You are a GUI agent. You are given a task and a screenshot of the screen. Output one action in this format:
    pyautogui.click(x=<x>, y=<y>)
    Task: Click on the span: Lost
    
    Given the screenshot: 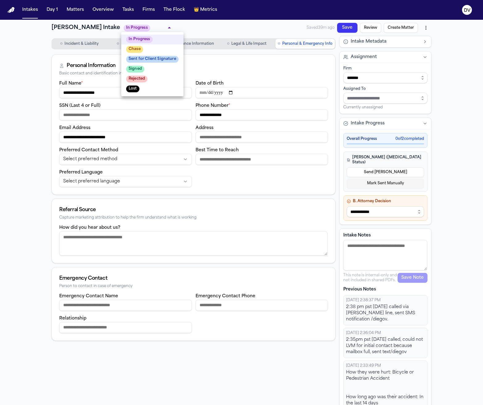 What is the action you would take?
    pyautogui.click(x=133, y=89)
    